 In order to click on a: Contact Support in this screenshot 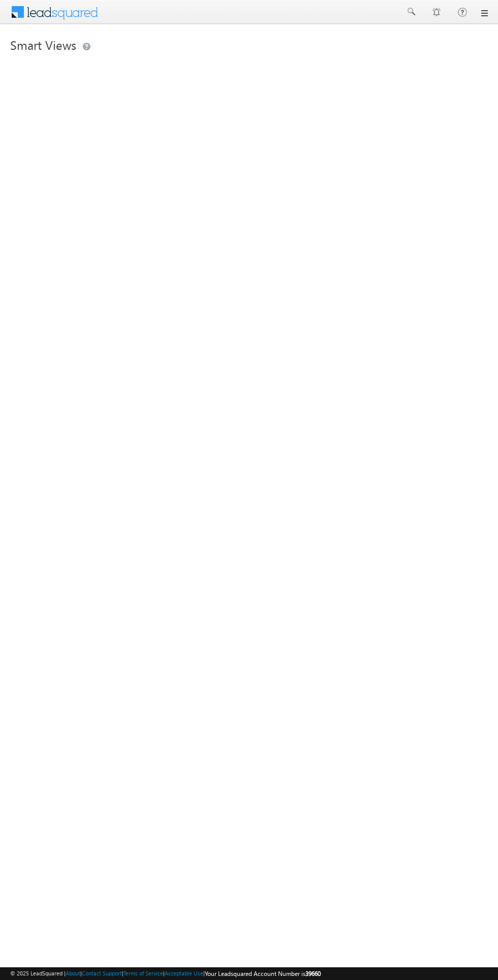, I will do `click(101, 973)`.